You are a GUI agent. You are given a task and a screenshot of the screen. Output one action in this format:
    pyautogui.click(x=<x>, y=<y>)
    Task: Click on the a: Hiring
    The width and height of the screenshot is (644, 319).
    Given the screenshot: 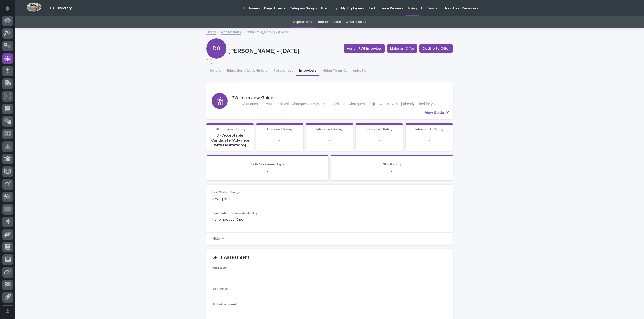 What is the action you would take?
    pyautogui.click(x=210, y=31)
    